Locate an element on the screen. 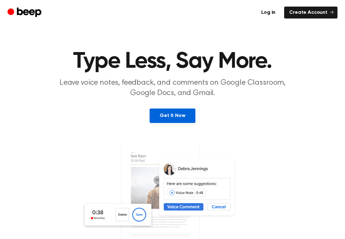 Image resolution: width=345 pixels, height=239 pixels. p: Leave voice notes, feedback, and comments on Google Classroom, Google Docs, and Gmail. is located at coordinates (173, 88).